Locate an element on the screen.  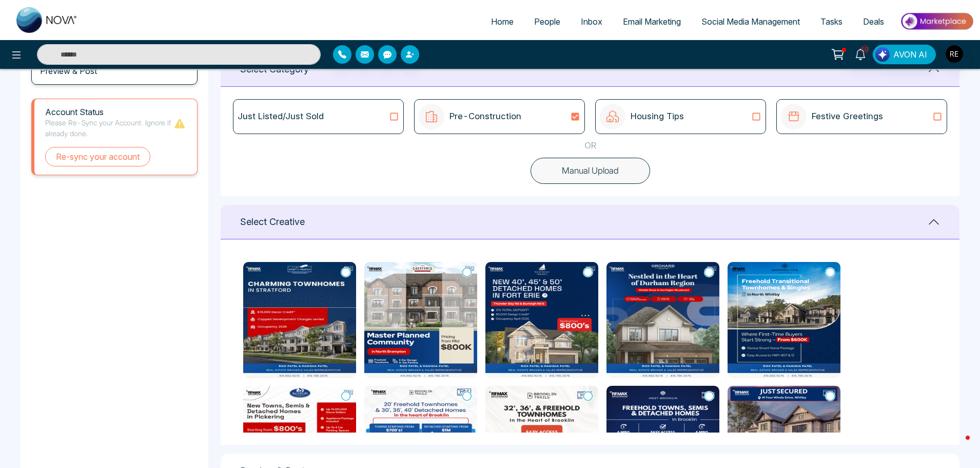
a: Deals is located at coordinates (873, 21).